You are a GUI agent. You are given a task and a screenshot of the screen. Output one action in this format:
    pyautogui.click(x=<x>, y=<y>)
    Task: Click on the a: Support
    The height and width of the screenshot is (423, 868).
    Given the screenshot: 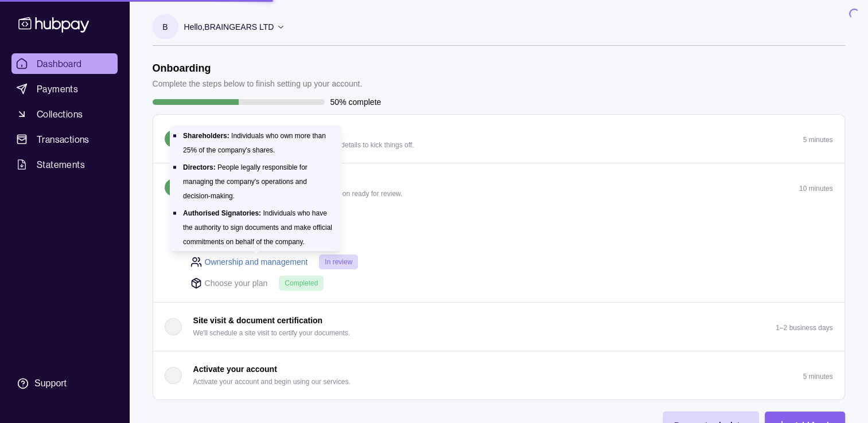 What is the action you would take?
    pyautogui.click(x=64, y=384)
    